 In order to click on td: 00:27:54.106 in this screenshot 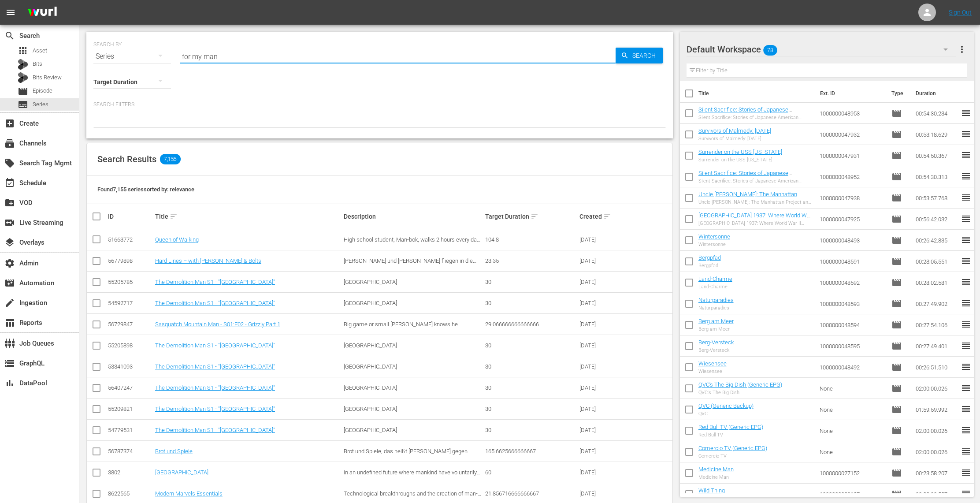, I will do `click(936, 325)`.